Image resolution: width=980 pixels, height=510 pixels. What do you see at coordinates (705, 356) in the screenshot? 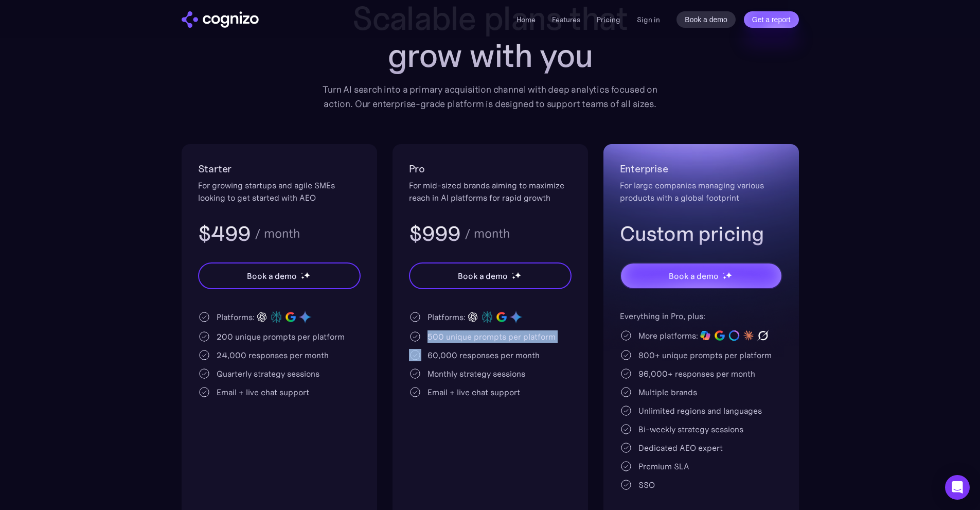
I see `div: 800+ unique prompts per platform` at bounding box center [705, 356].